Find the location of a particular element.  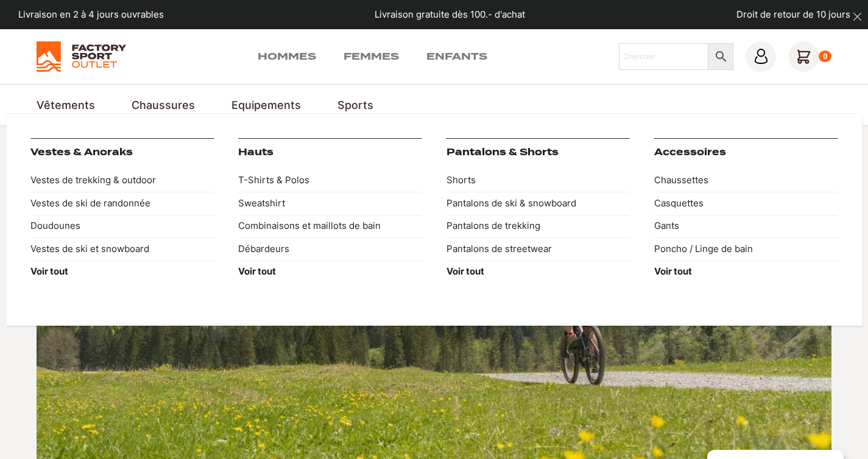

a: Poncho / Linge de bain is located at coordinates (746, 249).